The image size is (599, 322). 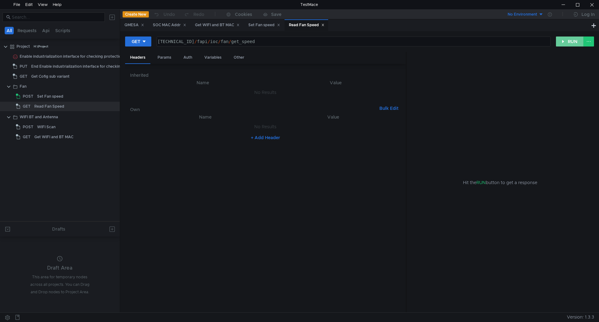 I want to click on div: Drafts, so click(x=59, y=229).